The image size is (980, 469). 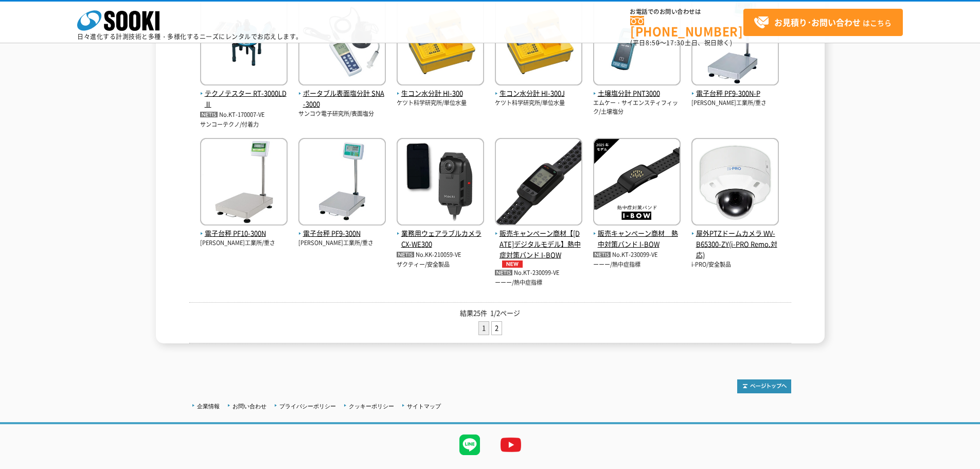 What do you see at coordinates (244, 93) in the screenshot?
I see `a: テクノテスター RT-3000LDⅡ` at bounding box center [244, 93].